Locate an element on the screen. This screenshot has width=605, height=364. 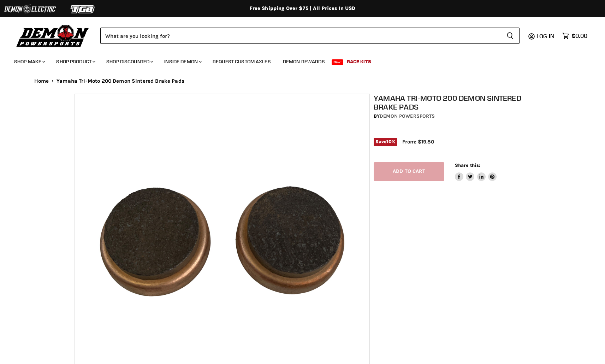
a: Shop Make is located at coordinates (29, 62).